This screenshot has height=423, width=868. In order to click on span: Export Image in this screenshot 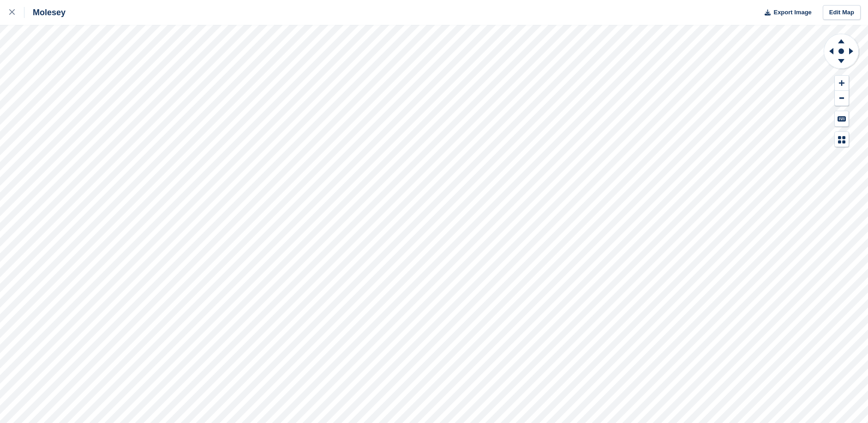, I will do `click(792, 12)`.